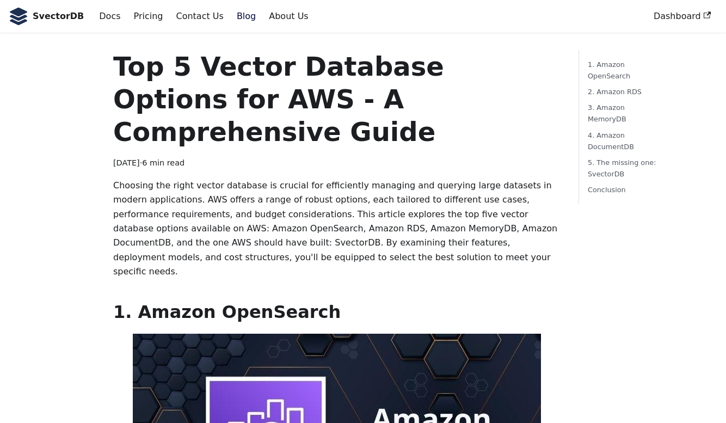 Image resolution: width=726 pixels, height=423 pixels. Describe the element at coordinates (624, 91) in the screenshot. I see `a: 2. Amazon RDS` at that location.